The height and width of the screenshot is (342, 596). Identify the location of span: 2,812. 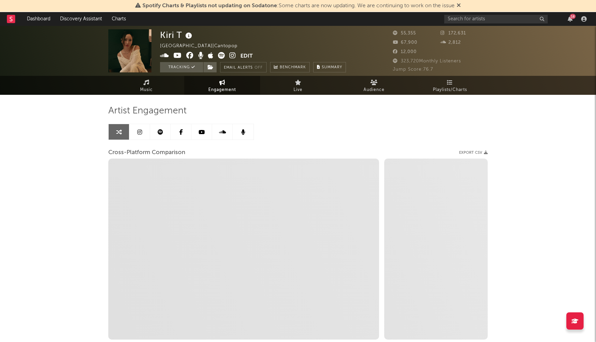
(451, 42).